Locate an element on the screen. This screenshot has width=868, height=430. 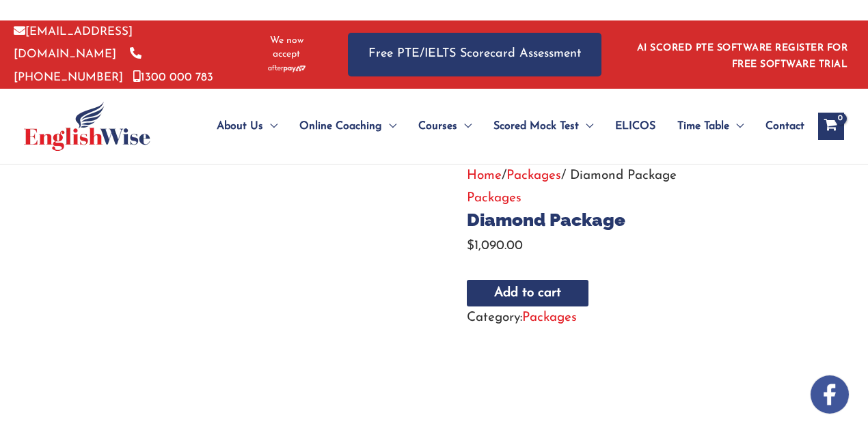
a: Time TableMenu Toggle is located at coordinates (710, 126).